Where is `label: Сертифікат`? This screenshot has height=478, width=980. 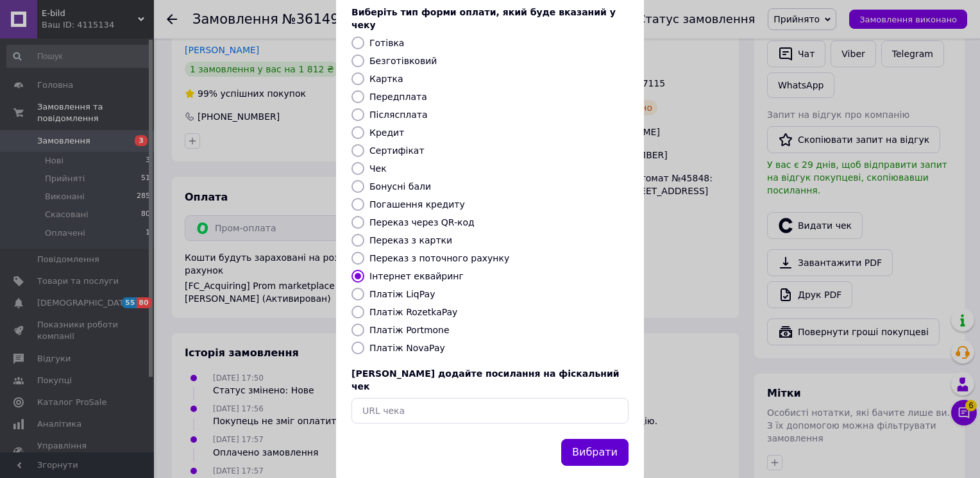
label: Сертифікат is located at coordinates (397, 150).